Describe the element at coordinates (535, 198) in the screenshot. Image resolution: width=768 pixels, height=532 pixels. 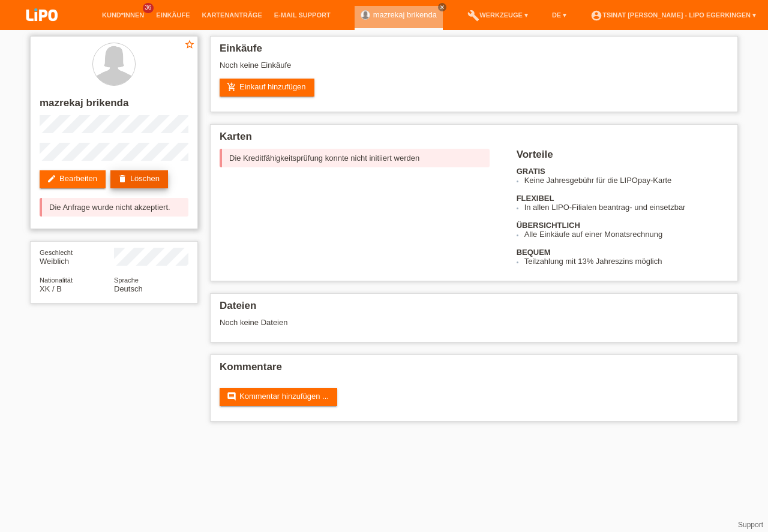
I see `b: FLEXIBEL` at that location.